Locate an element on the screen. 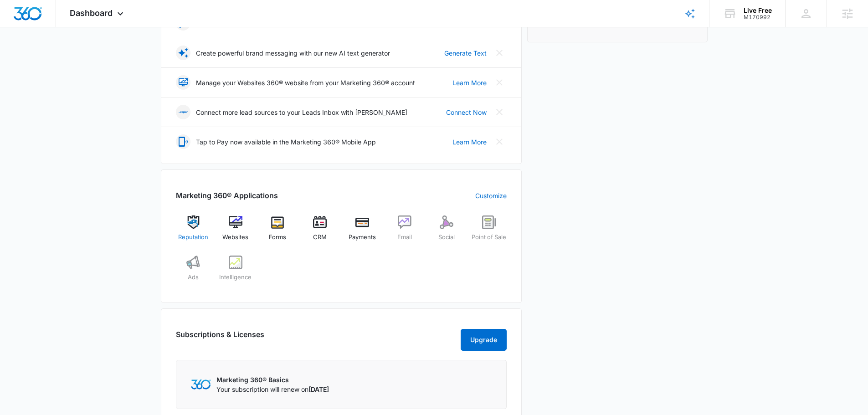 The height and width of the screenshot is (415, 868). p: Tap to Pay now available in the Marketing 360® Mobile App is located at coordinates (286, 142).